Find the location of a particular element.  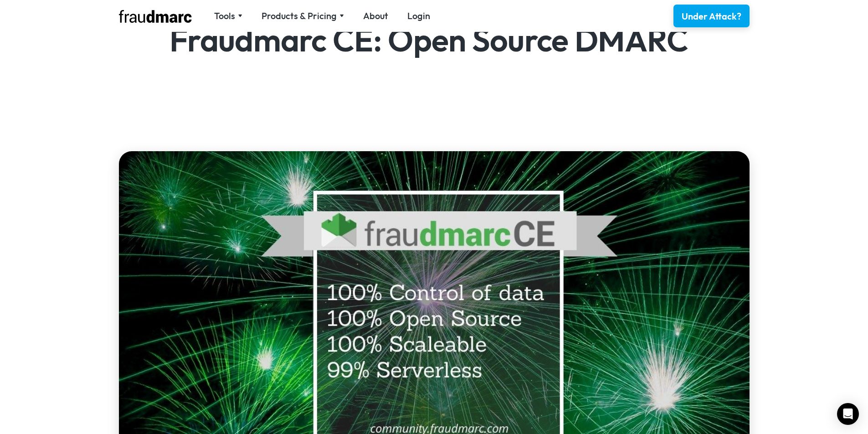

div: Open Intercom Messenger is located at coordinates (848, 414).